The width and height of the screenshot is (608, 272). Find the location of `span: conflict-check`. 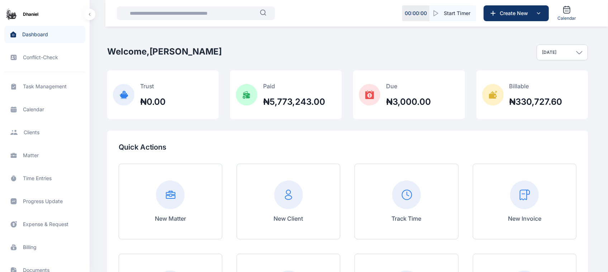

span: conflict-check is located at coordinates (45, 57).